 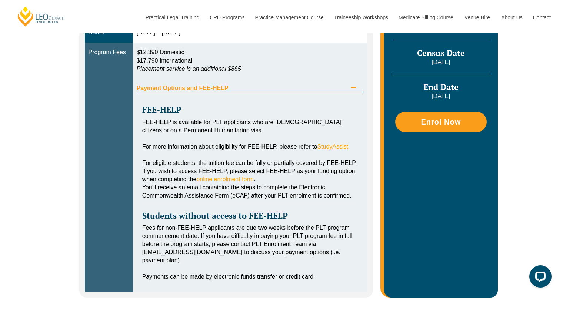 What do you see at coordinates (441, 122) in the screenshot?
I see `span: Enrol Now` at bounding box center [441, 122].